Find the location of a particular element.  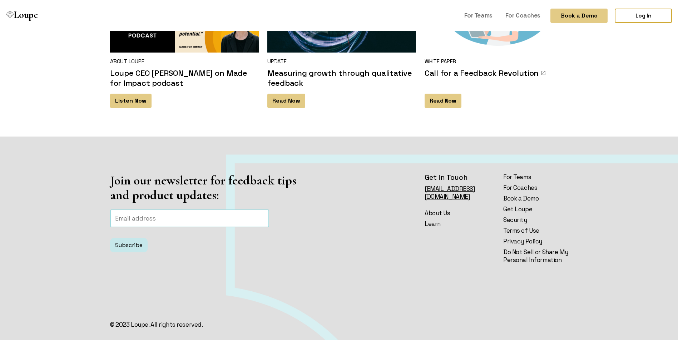

a: Do Not Sell or Share My Personal Information is located at coordinates (538, 254).